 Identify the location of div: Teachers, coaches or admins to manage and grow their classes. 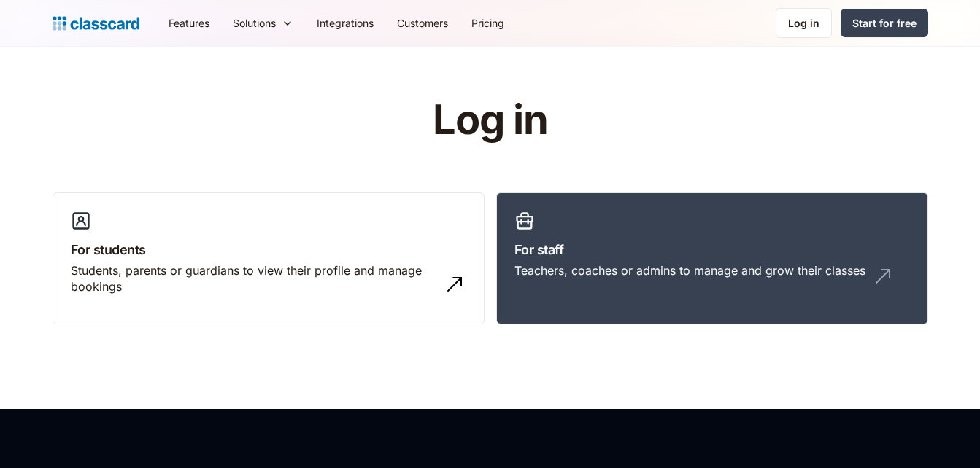
(689, 270).